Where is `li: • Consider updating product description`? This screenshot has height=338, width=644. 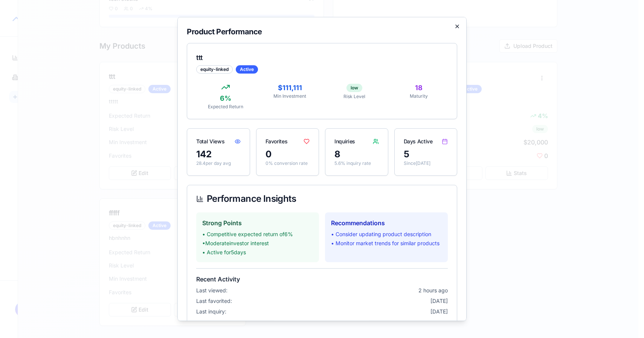 li: • Consider updating product description is located at coordinates (386, 234).